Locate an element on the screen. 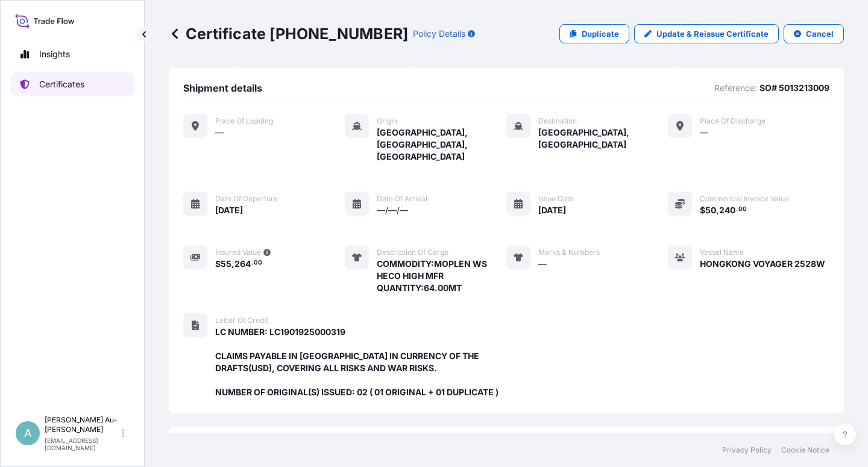 The width and height of the screenshot is (868, 467). a: Certificates is located at coordinates (72, 85).